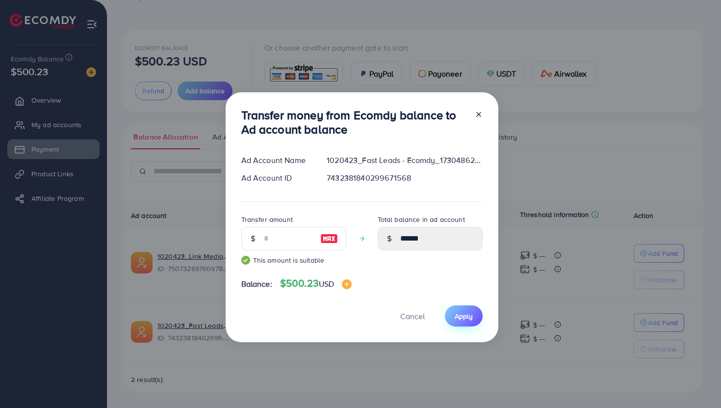 Image resolution: width=721 pixels, height=408 pixels. Describe the element at coordinates (421, 219) in the screenshot. I see `label: Total balance in ad account` at that location.